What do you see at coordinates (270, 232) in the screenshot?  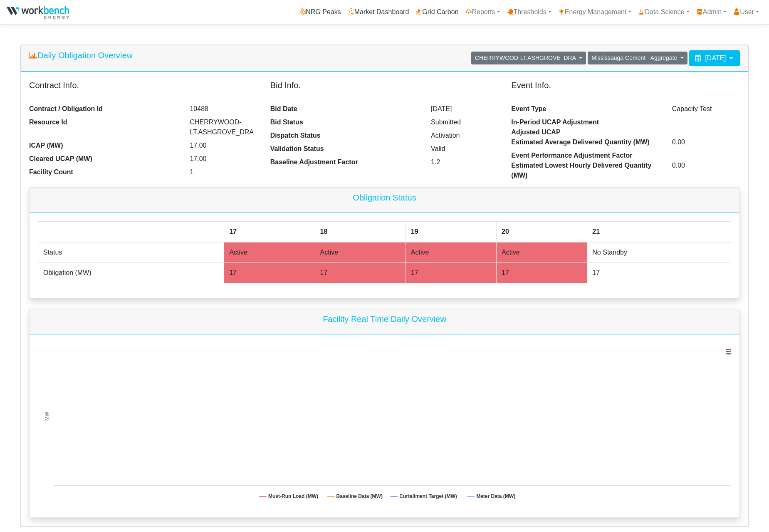 I see `th: 17` at bounding box center [270, 232].